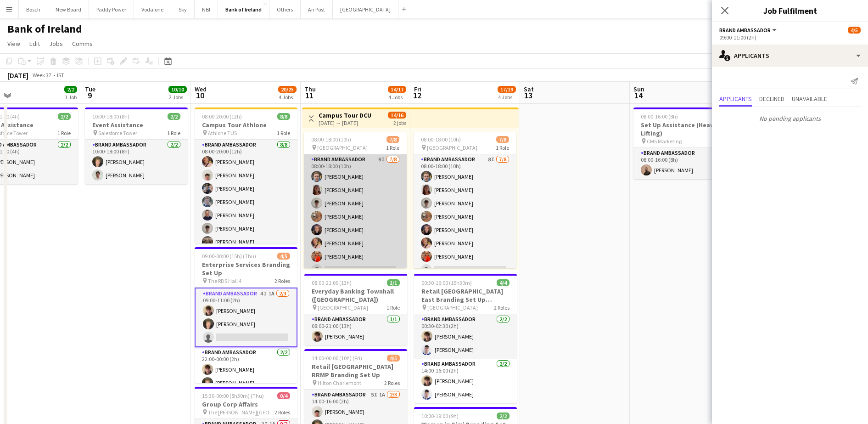 This screenshot has width=868, height=424. What do you see at coordinates (339, 383) in the screenshot?
I see `span: Hilton Charlemont` at bounding box center [339, 383].